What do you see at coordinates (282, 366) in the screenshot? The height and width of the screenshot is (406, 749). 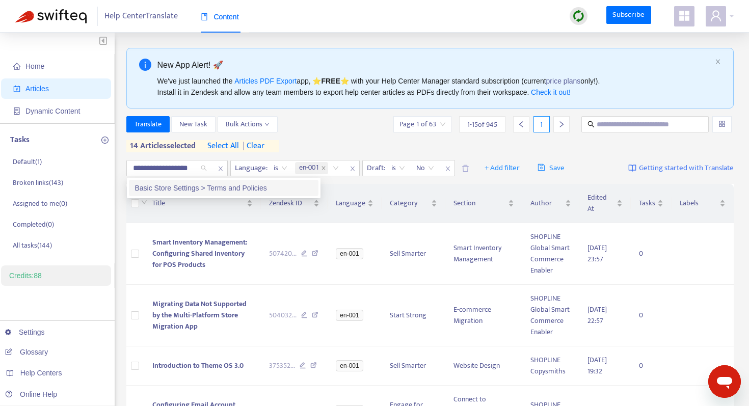 I see `span: 375352 ...` at bounding box center [282, 366].